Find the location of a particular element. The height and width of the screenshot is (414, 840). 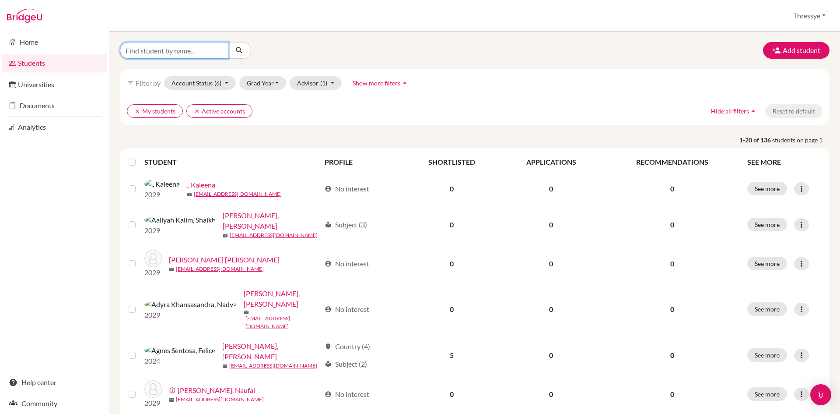

span: Filter by is located at coordinates (148, 83).